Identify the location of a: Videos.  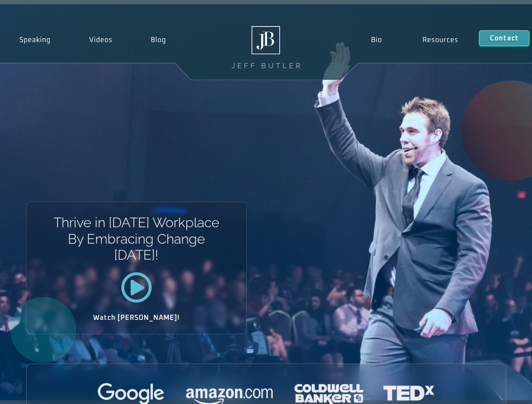
(101, 40).